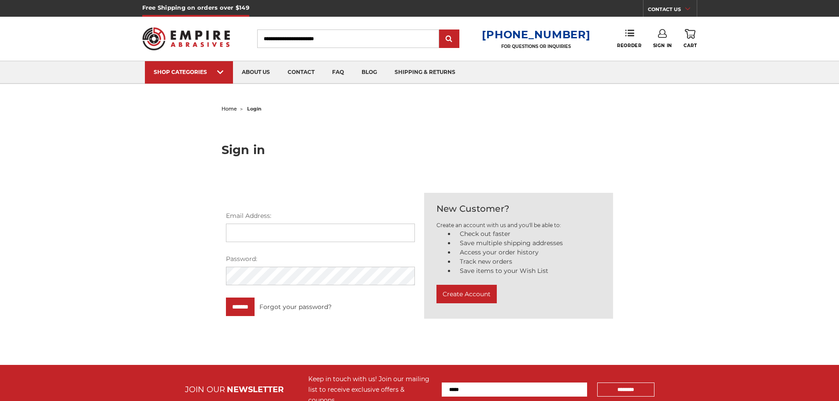  Describe the element at coordinates (527, 261) in the screenshot. I see `li: Track new orders` at that location.